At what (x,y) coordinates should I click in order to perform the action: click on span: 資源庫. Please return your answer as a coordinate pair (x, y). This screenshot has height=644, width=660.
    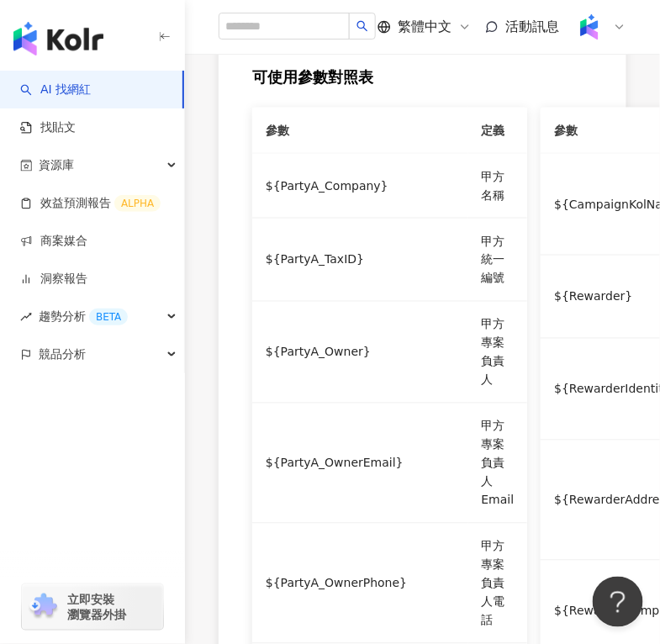
    Looking at the image, I should click on (56, 165).